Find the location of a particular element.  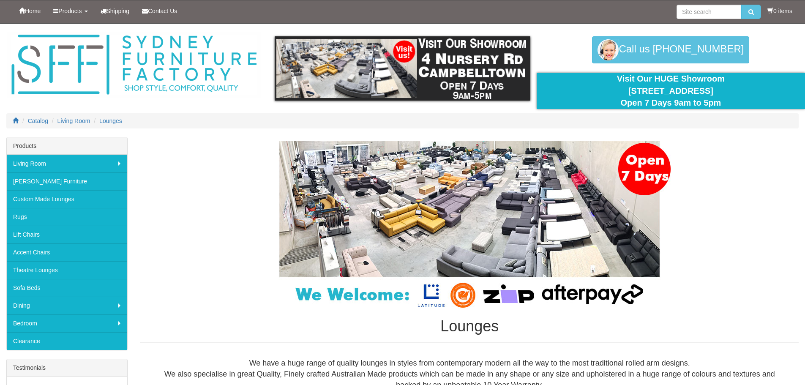

a: Bedroom is located at coordinates (67, 323).